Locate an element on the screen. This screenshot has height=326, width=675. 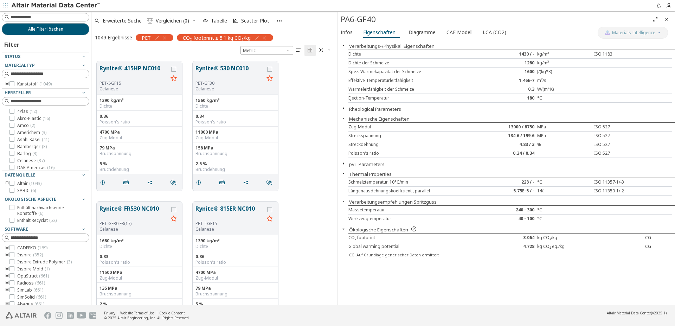
div: J/(kg*K) is located at coordinates (564, 72).